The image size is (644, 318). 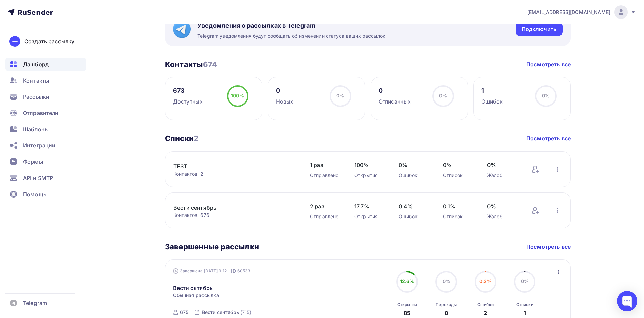 What do you see at coordinates (35, 303) in the screenshot?
I see `span: Telegram` at bounding box center [35, 303].